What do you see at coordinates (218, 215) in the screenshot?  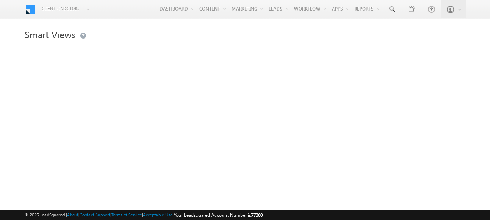 I see `span: Your Leadsquared Account Number is` at bounding box center [218, 215].